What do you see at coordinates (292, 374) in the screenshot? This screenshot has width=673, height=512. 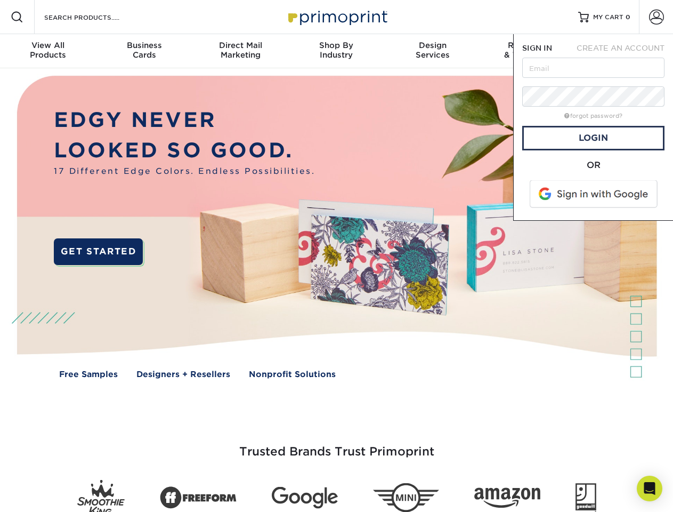 I see `a: Nonprofit Solutions` at bounding box center [292, 374].